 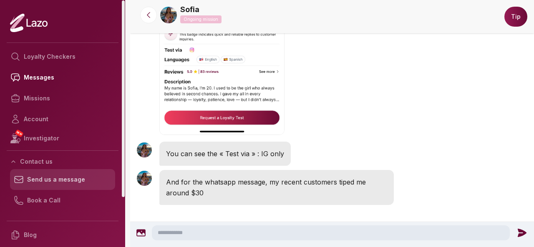 I want to click on a: Missions, so click(x=63, y=98).